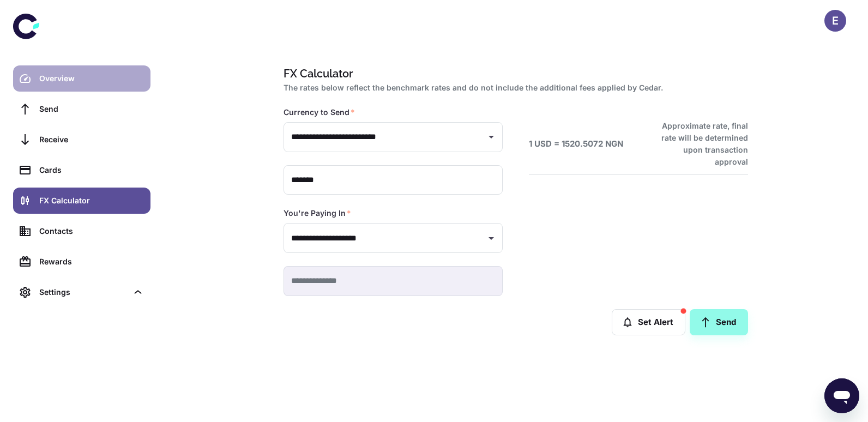  I want to click on a: Cards, so click(82, 170).